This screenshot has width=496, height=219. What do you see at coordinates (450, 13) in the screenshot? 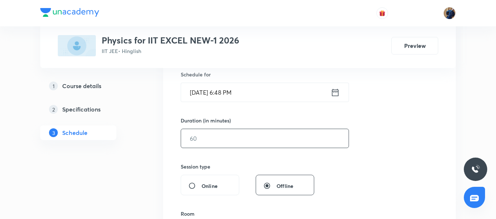
I see `img: Sudipto roy` at bounding box center [450, 13].